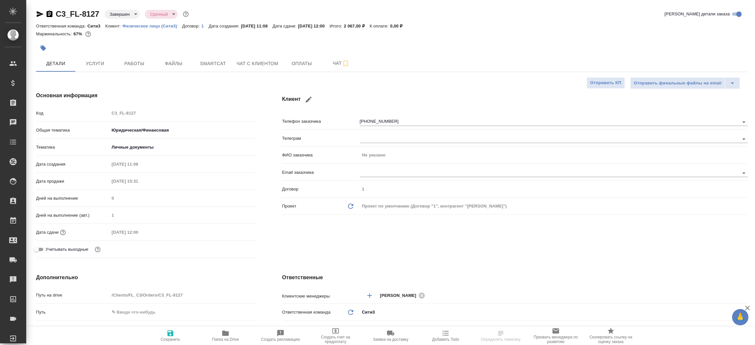 The height and width of the screenshot is (345, 755). Describe the element at coordinates (225, 336) in the screenshot. I see `button: Папка на Drive` at that location.